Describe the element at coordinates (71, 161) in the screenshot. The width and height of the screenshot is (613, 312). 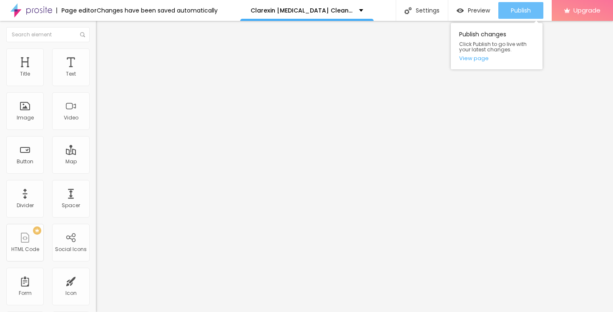
I see `div: Map` at that location.